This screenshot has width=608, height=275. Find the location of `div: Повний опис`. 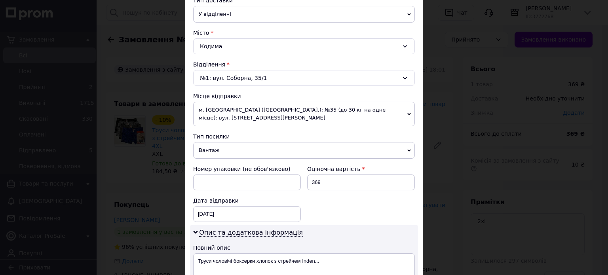

div: Повний опис is located at coordinates (304, 248).